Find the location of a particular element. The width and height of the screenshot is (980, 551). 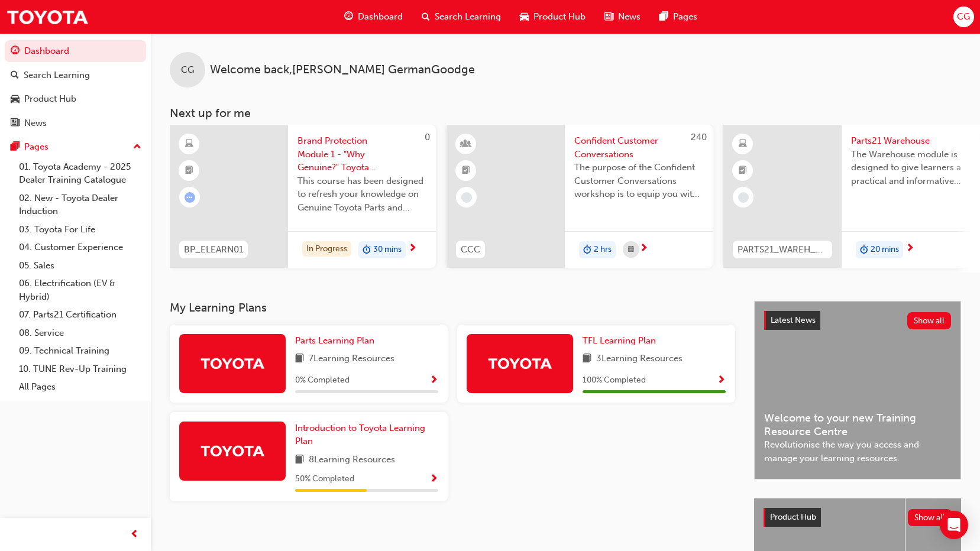

span: Revolutionise the way you access and manage your learning resources. is located at coordinates (858, 451).